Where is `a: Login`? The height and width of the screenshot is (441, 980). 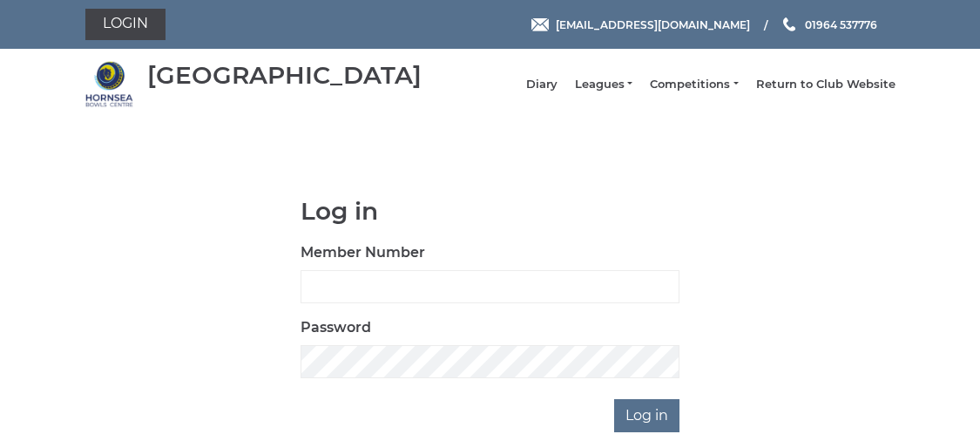
a: Login is located at coordinates (125, 24).